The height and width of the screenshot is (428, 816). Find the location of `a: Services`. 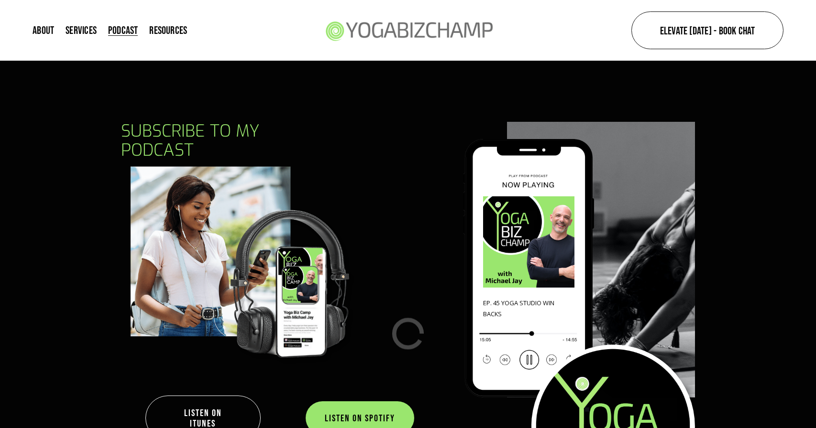

a: Services is located at coordinates (81, 30).